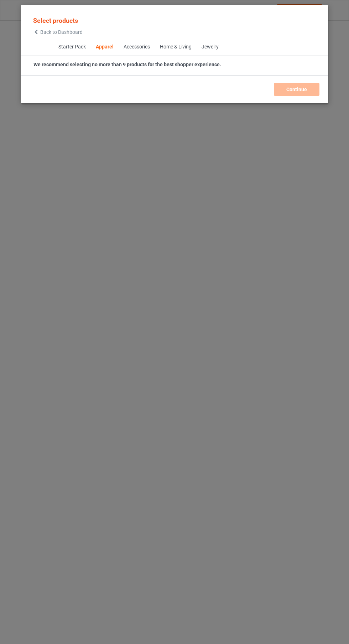 Image resolution: width=349 pixels, height=644 pixels. What do you see at coordinates (210, 47) in the screenshot?
I see `div: Jewelry` at bounding box center [210, 47].